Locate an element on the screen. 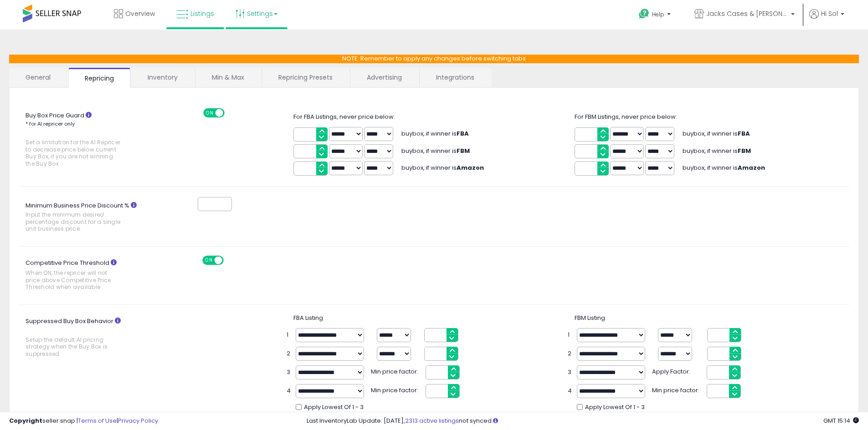 Image resolution: width=868 pixels, height=430 pixels. a: Advertising is located at coordinates (384, 77).